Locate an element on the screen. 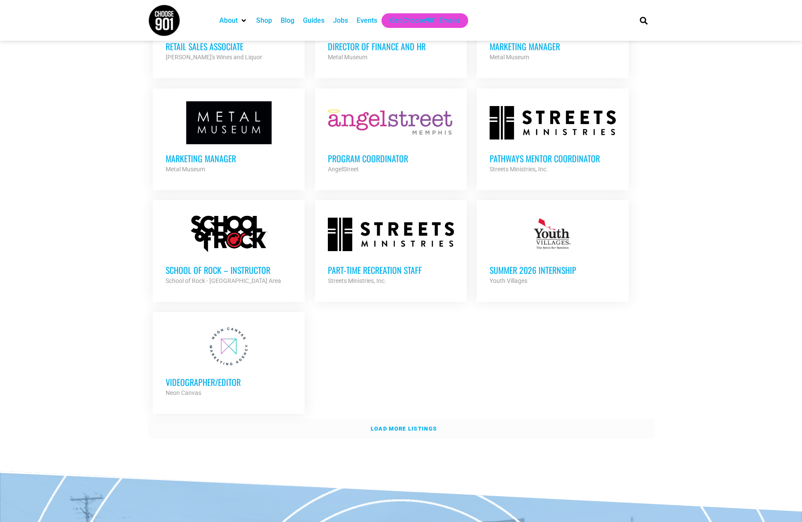  div: Search is located at coordinates (643, 20).